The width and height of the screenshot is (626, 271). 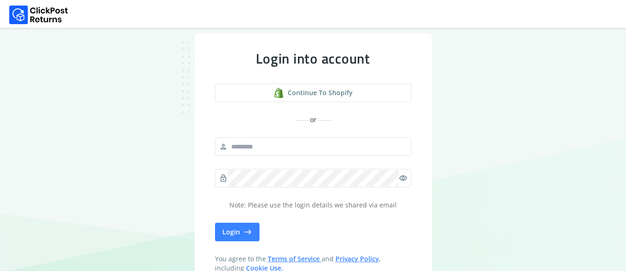 What do you see at coordinates (248, 232) in the screenshot?
I see `span: east` at bounding box center [248, 232].